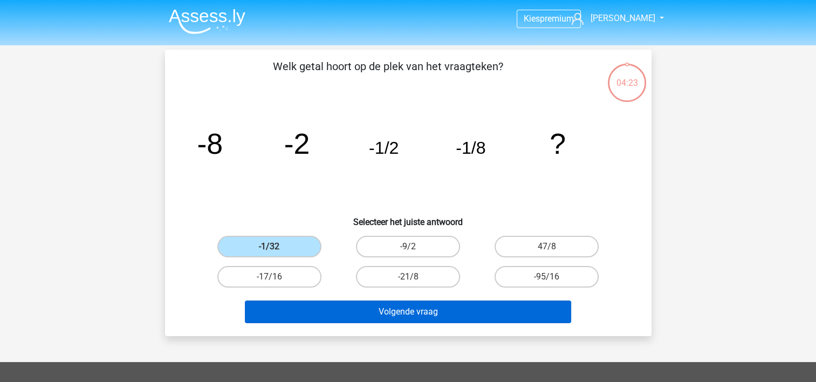  I want to click on span: Kies, so click(532, 18).